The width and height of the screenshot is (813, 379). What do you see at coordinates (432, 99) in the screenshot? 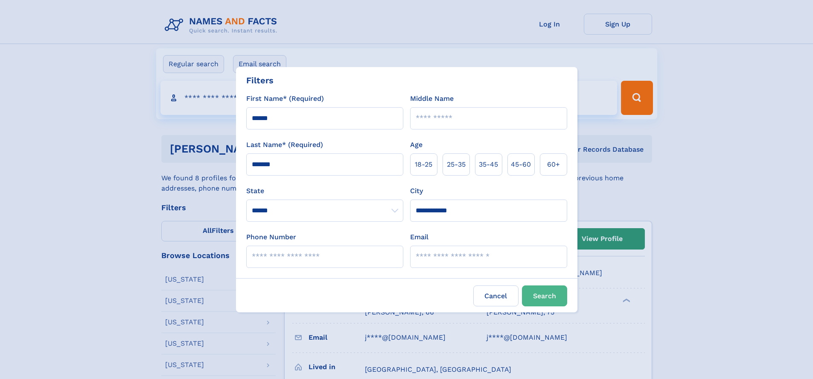
I see `label: Middle Name` at bounding box center [432, 99].